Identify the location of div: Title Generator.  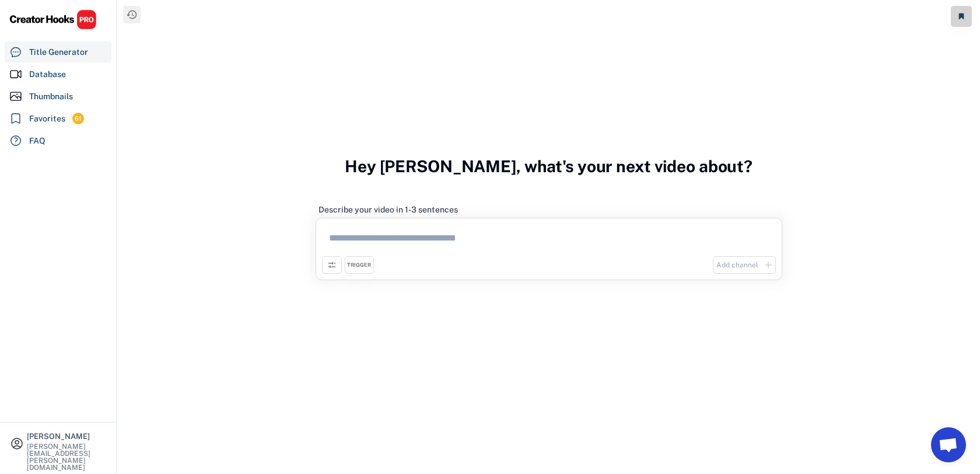
(58, 52).